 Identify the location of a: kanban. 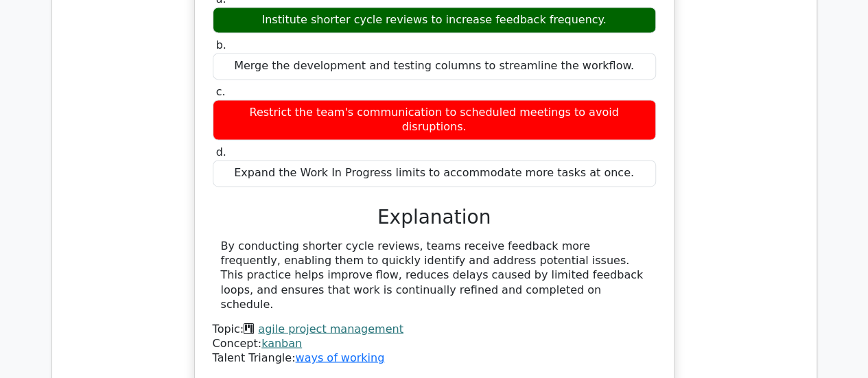
(281, 342).